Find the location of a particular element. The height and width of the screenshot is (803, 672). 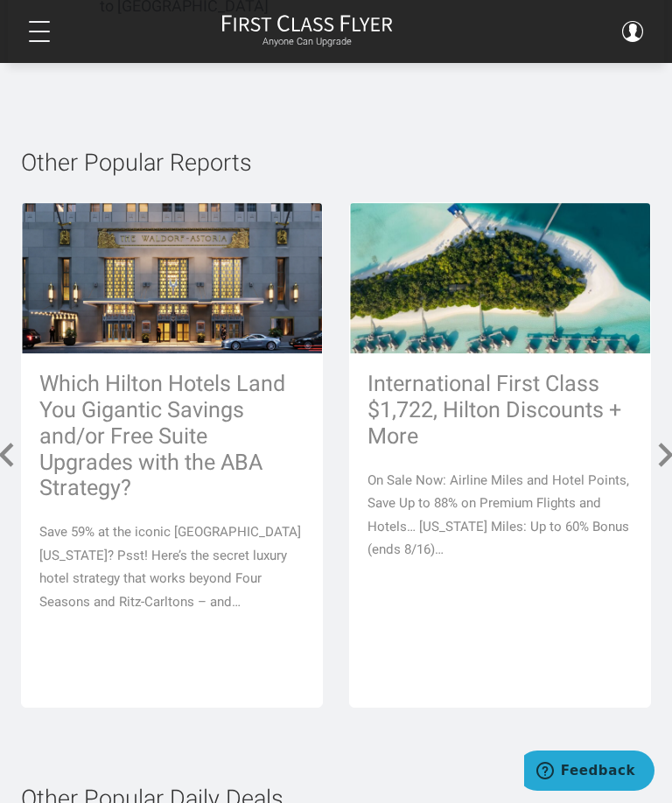

small: Anyone Can Upgrade is located at coordinates (307, 42).